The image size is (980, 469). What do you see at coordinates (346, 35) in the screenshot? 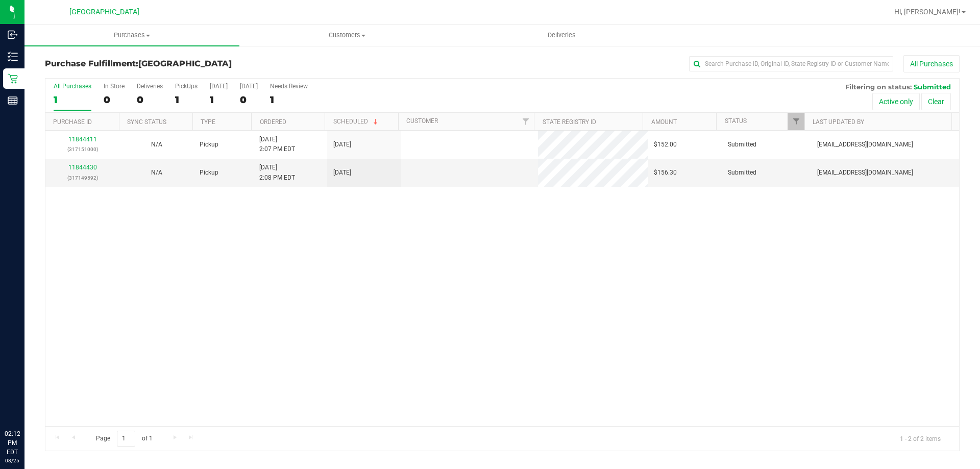
I see `span: Customers` at bounding box center [346, 35].